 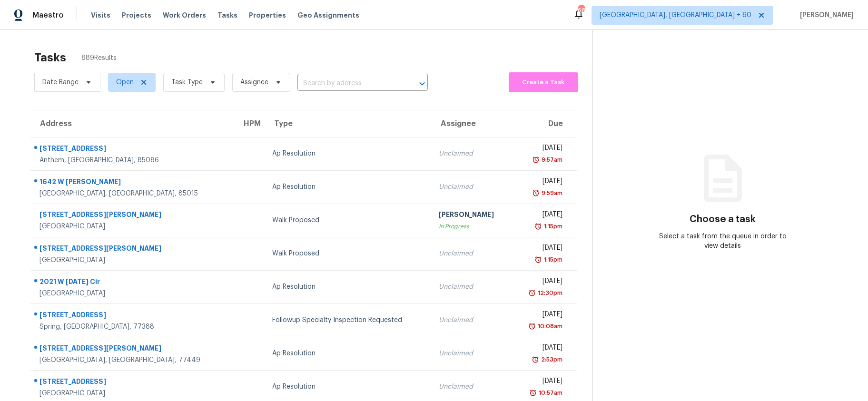 What do you see at coordinates (125, 82) in the screenshot?
I see `span: Open` at bounding box center [125, 82].